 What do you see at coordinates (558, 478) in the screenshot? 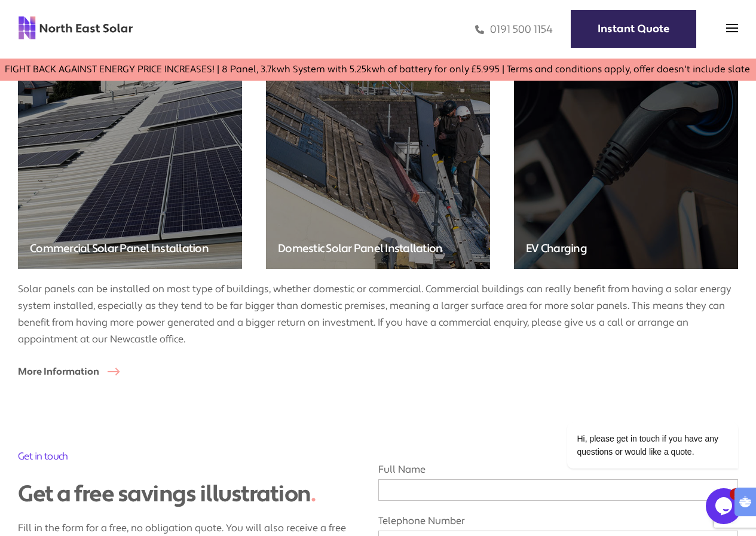
I see `label: Full Name` at bounding box center [558, 478].